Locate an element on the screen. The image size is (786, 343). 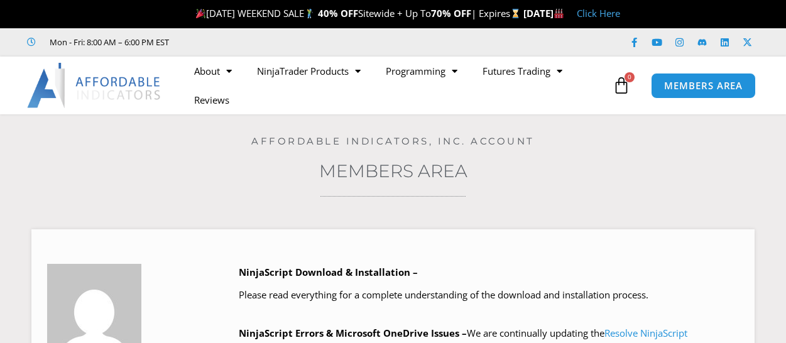
a: Affordable Indicators, Inc. Account is located at coordinates (393, 141).